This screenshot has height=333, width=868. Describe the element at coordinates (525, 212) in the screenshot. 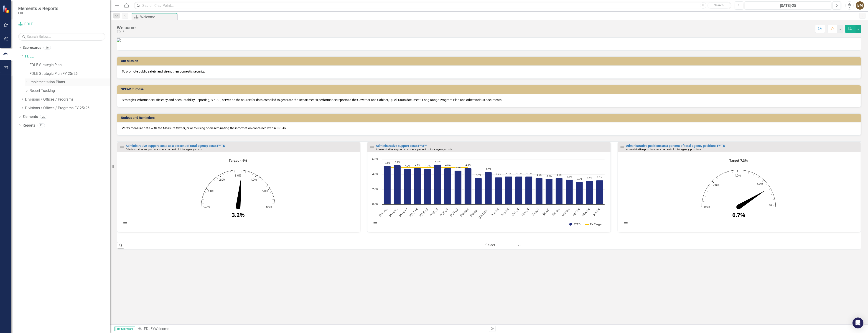

I see `text: Nov-24` at that location.